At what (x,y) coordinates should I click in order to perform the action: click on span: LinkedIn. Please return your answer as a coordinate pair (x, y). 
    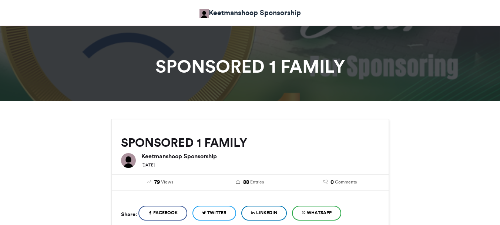
    Looking at the image, I should click on (267, 212).